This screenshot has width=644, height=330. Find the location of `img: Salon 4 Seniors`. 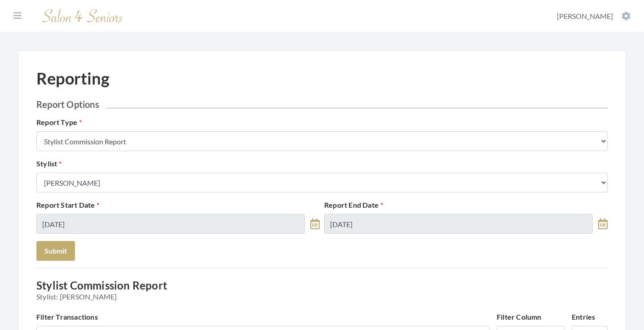

img: Salon 4 Seniors is located at coordinates (83, 16).